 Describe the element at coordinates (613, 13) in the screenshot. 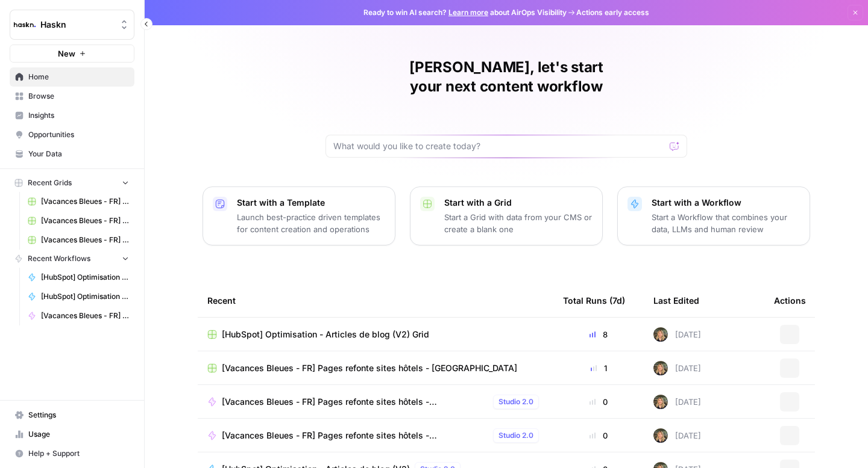

I see `span: Actions early access` at that location.